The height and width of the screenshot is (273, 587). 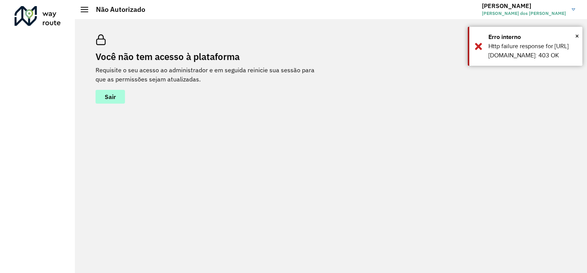 What do you see at coordinates (532, 37) in the screenshot?
I see `div: Erro interno` at bounding box center [532, 37].